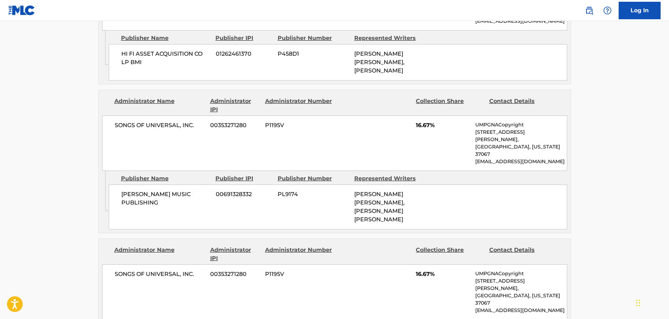 This screenshot has width=669, height=319. What do you see at coordinates (22, 10) in the screenshot?
I see `img: MLC Logo` at bounding box center [22, 10].